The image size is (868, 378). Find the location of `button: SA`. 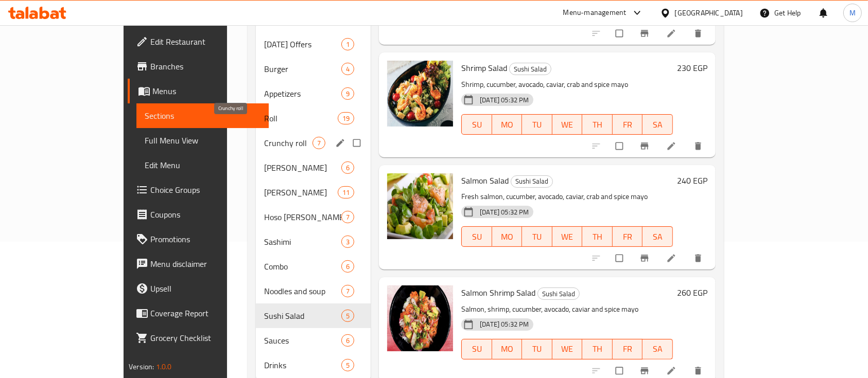

button: SA is located at coordinates (658, 237).